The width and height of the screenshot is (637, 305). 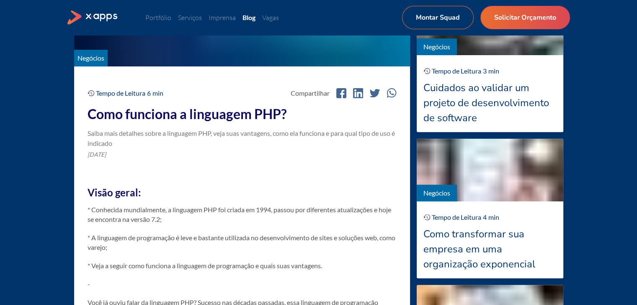 What do you see at coordinates (190, 18) in the screenshot?
I see `a: Serviços` at bounding box center [190, 18].